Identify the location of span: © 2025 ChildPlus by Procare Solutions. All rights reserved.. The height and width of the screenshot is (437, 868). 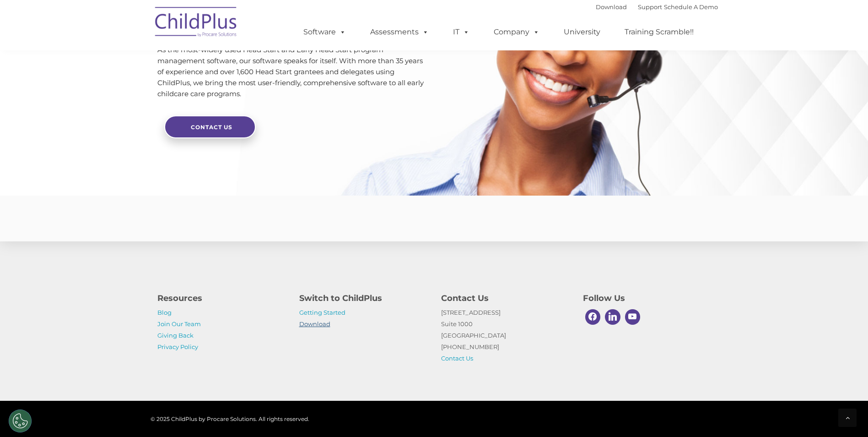
(229, 418).